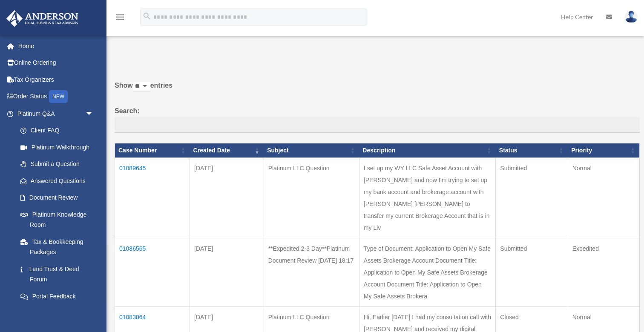  I want to click on th: Case Number: activate to sort column ascending, so click(152, 150).